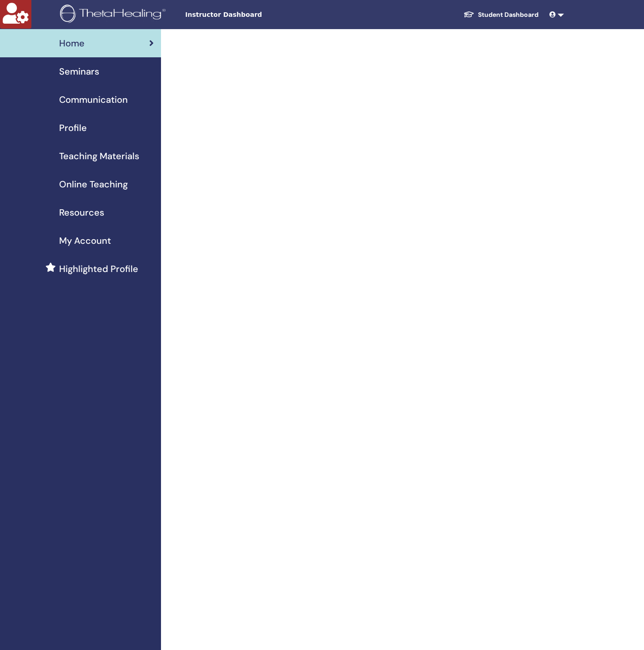 The image size is (644, 650). Describe the element at coordinates (99, 269) in the screenshot. I see `span: Highlighted Profile` at that location.